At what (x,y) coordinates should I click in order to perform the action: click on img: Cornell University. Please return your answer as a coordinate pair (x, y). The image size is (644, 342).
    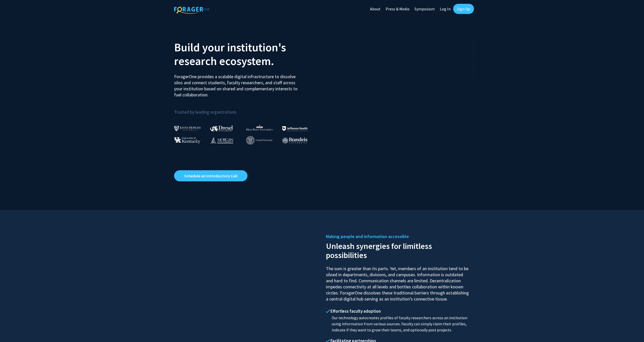
    Looking at the image, I should click on (259, 140).